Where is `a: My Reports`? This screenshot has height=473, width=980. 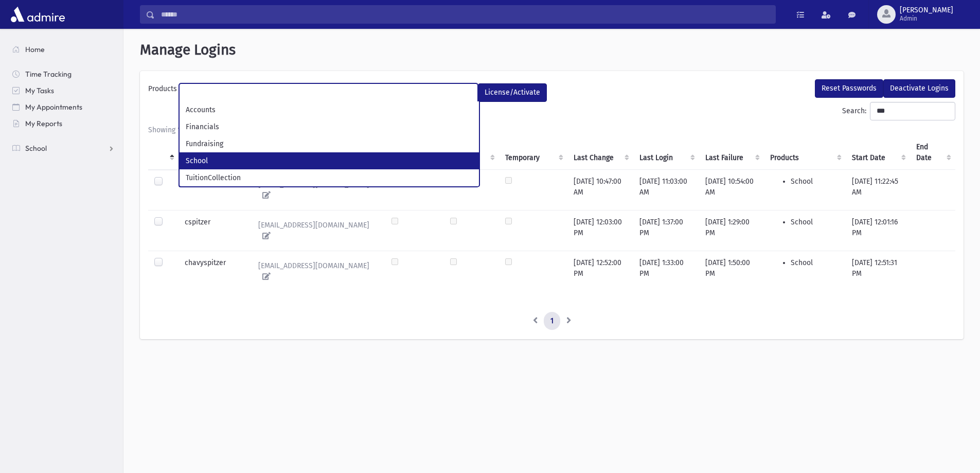 a: My Reports is located at coordinates (63, 123).